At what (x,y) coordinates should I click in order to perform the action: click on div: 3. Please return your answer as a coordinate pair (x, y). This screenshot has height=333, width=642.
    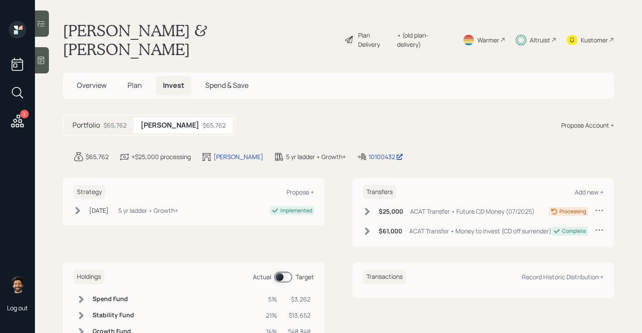
    Looking at the image, I should click on (24, 114).